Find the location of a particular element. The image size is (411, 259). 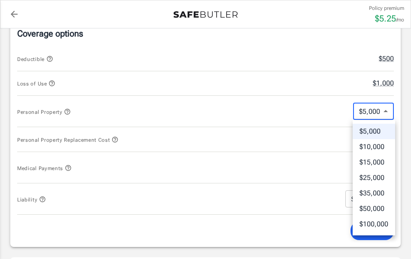

li: $35,000 is located at coordinates (373, 193).